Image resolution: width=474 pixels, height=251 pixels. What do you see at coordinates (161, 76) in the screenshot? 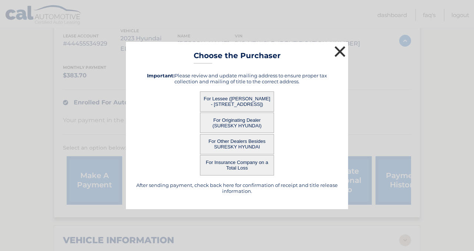
I see `strong: Important:` at bounding box center [161, 76].